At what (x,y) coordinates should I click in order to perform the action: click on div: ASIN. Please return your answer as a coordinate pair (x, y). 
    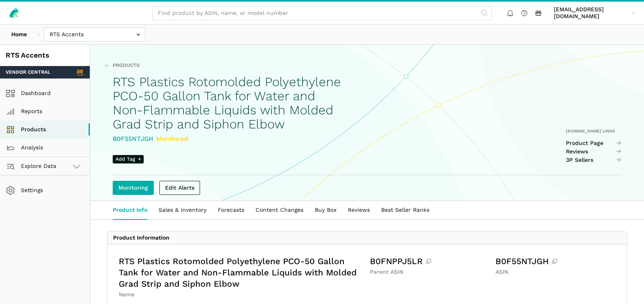
    Looking at the image, I should click on (555, 272).